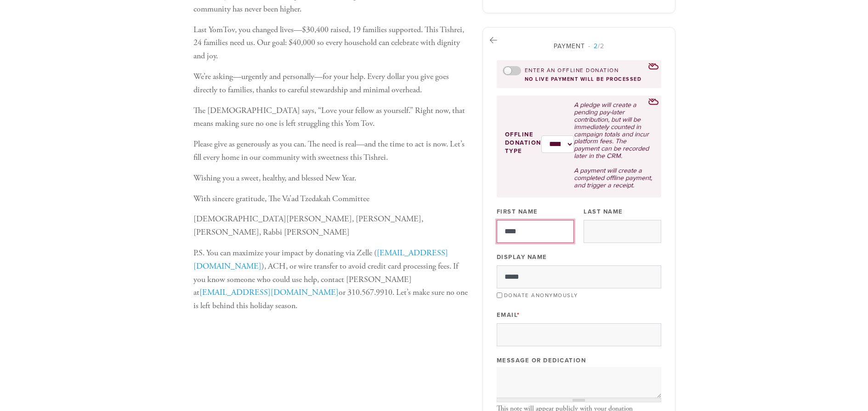  What do you see at coordinates (517, 212) in the screenshot?
I see `label: First Name` at bounding box center [517, 212].